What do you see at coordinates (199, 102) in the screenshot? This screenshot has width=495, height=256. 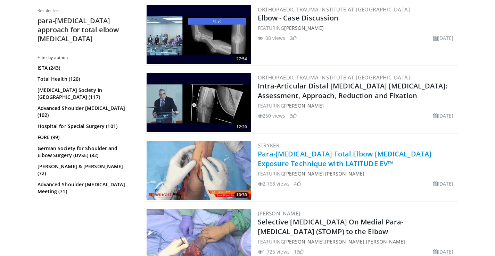 I see `img: 12765687-9d5a-49c6-bc9a-7b6f97b572c8.300x170_q85_crop-smart_upscale.jpg` at bounding box center [199, 102].